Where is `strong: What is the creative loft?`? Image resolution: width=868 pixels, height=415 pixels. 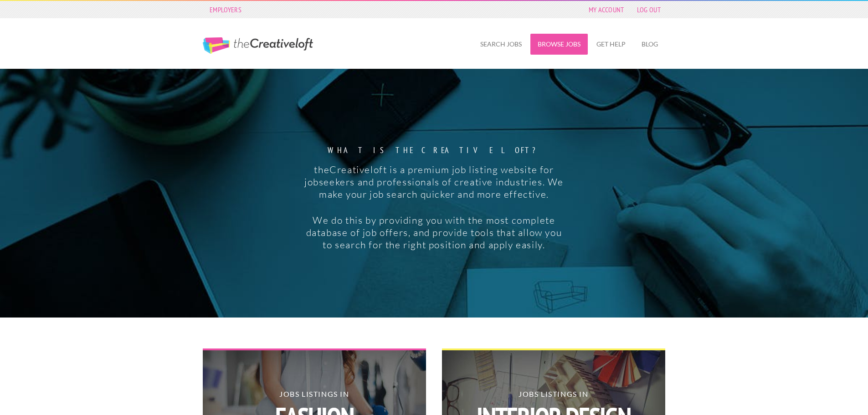
strong: What is the creative loft? is located at coordinates (434, 150).